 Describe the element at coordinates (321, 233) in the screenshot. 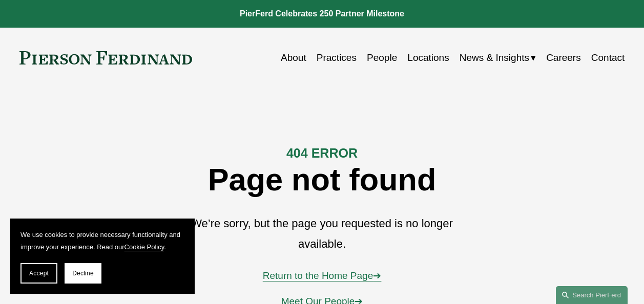

I see `p: We’re sorry, but the page you requested is no longer available.` at that location.